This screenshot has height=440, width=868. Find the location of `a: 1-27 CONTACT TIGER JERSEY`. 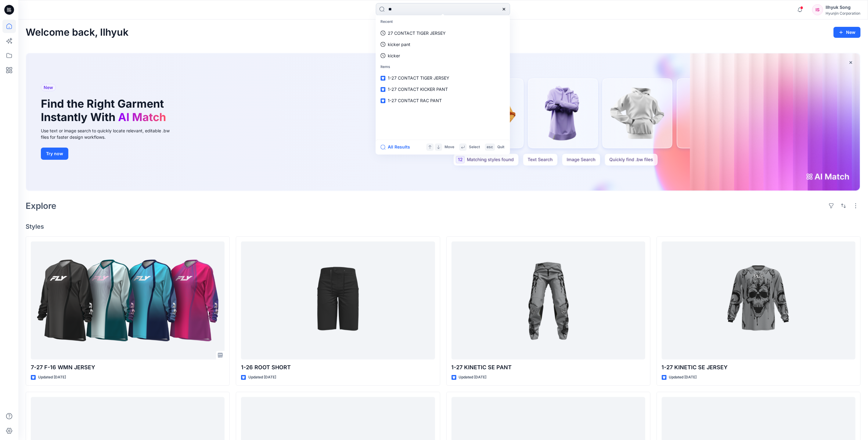

a: 1-27 CONTACT TIGER JERSEY is located at coordinates (443, 78).